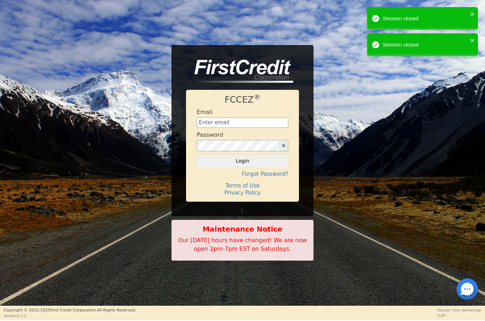  Describe the element at coordinates (116, 310) in the screenshot. I see `span: All Rights Reserved.` at that location.